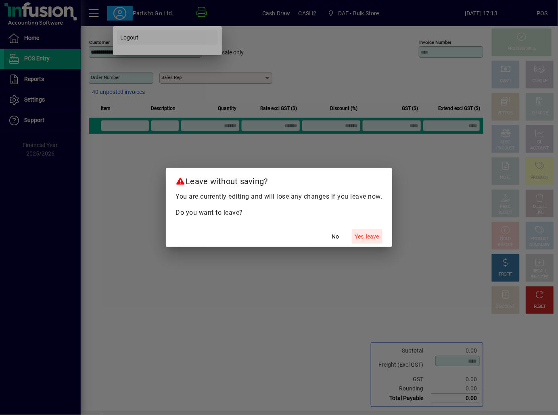  What do you see at coordinates (367, 237) in the screenshot?
I see `button: Yes, leave` at bounding box center [367, 237].